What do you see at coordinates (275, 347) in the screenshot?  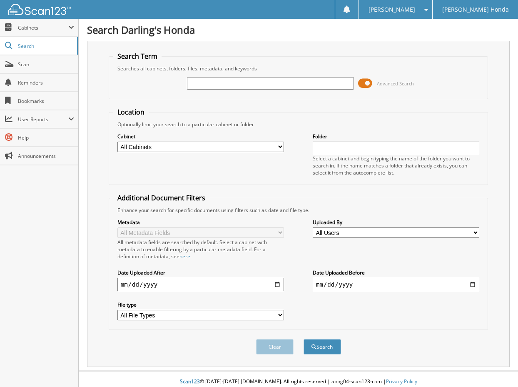 I see `button: Clear` at bounding box center [275, 347].